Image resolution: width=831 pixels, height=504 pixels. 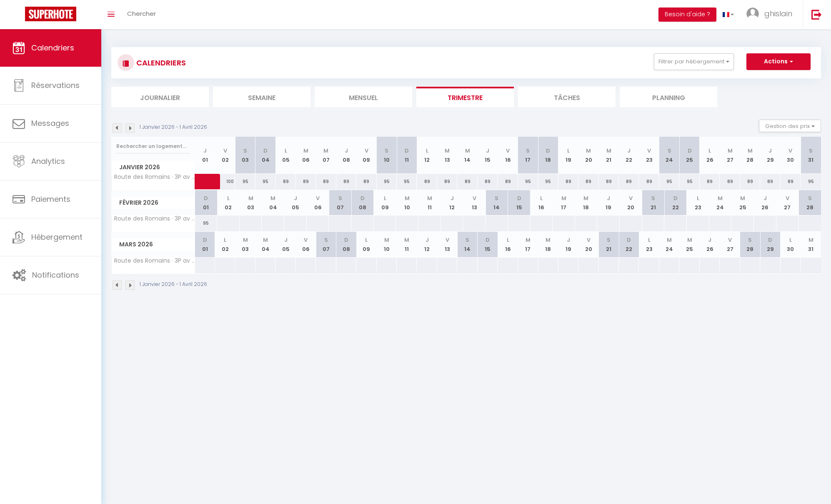 What do you see at coordinates (154, 176) in the screenshot?
I see `span: Route des Romains · 3P av parking au calme et proche du centre` at bounding box center [154, 176].